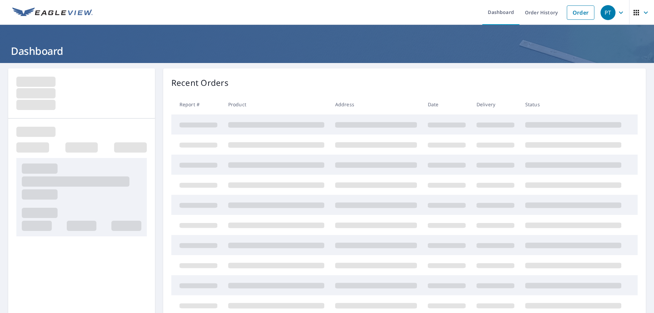 This screenshot has height=313, width=654. What do you see at coordinates (574, 104) in the screenshot?
I see `th: Status` at bounding box center [574, 104].